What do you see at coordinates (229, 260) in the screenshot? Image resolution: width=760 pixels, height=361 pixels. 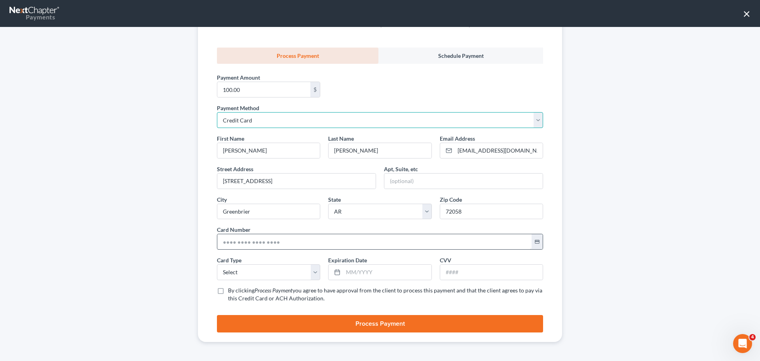 I see `span: Card Type` at bounding box center [229, 260].